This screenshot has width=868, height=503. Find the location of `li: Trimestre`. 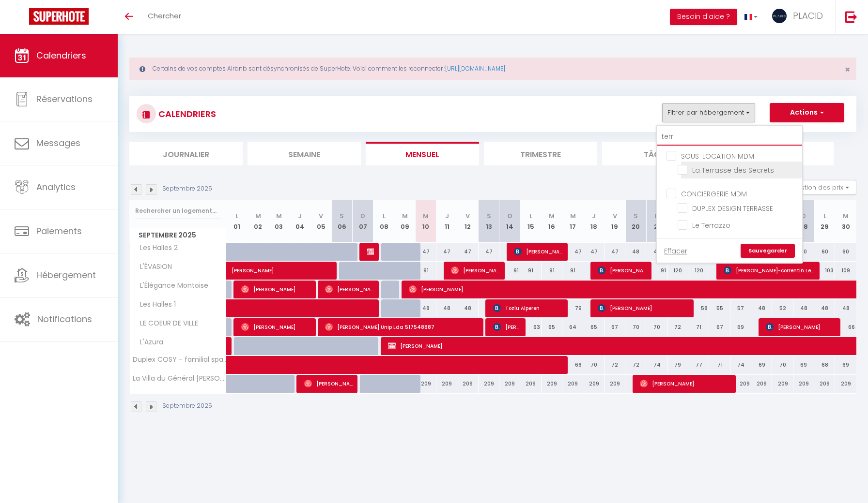

li: Trimestre is located at coordinates (540, 154).